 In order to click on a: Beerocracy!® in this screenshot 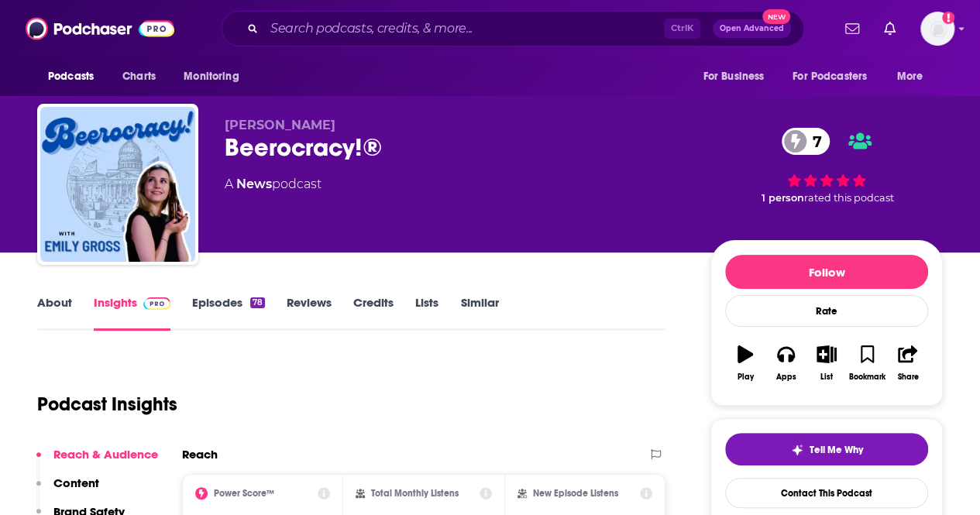, I will do `click(118, 184)`.